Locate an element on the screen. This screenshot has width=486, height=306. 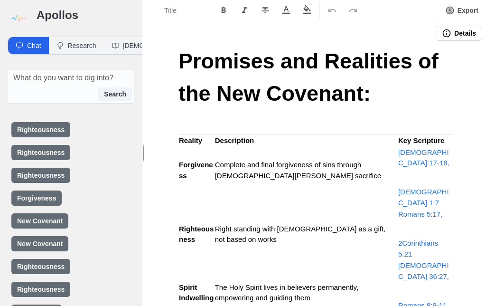
h3: Apollos is located at coordinates (86, 15).